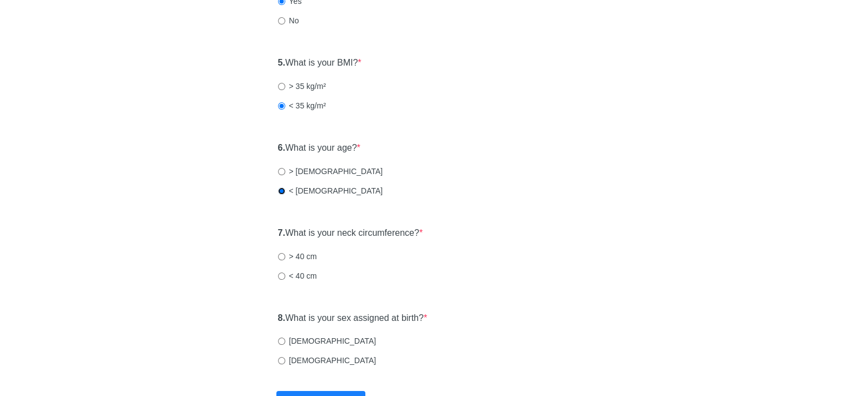 This screenshot has height=396, width=853. I want to click on label: < 40 cm, so click(298, 276).